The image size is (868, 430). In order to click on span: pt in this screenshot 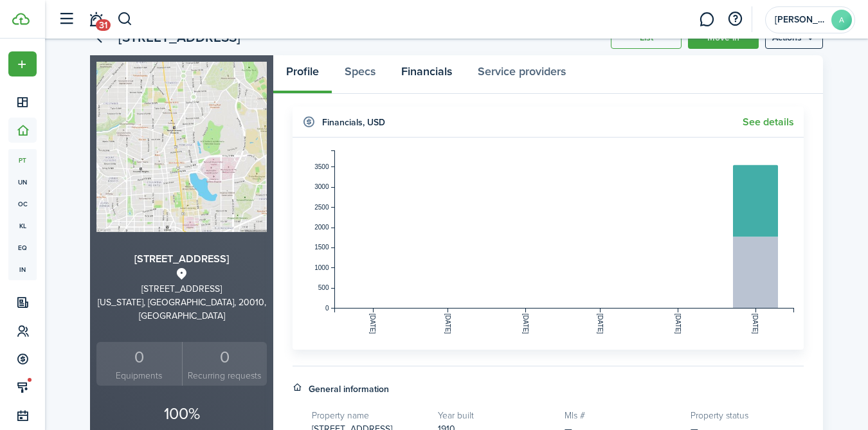, I will do `click(23, 160)`.